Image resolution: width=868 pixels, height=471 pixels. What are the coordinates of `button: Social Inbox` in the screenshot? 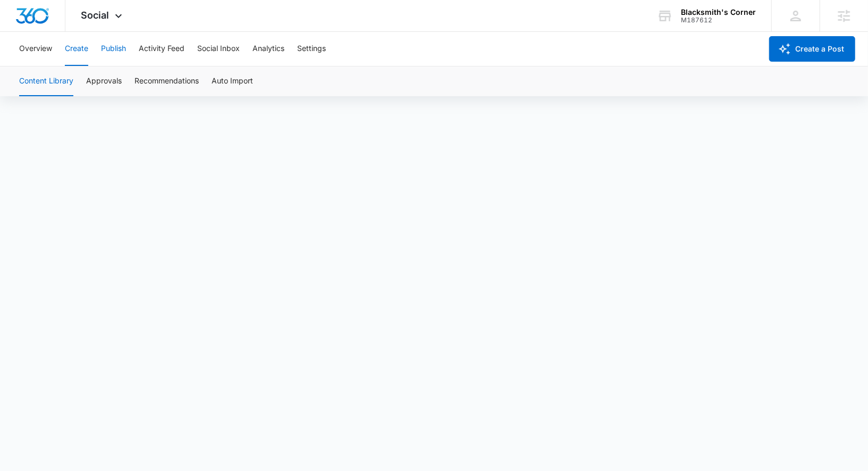 It's located at (218, 49).